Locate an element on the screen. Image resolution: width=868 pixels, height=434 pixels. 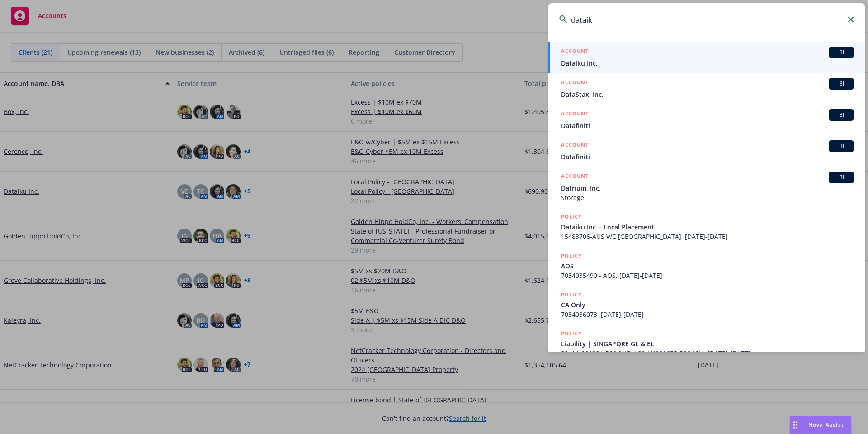
span: AOS is located at coordinates (708, 265).